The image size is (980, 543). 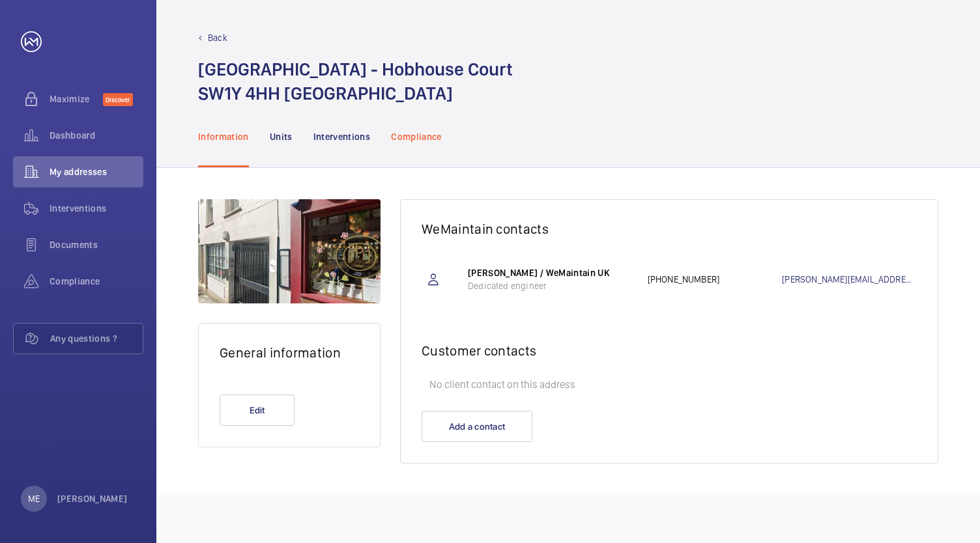 I want to click on p: Information, so click(x=223, y=137).